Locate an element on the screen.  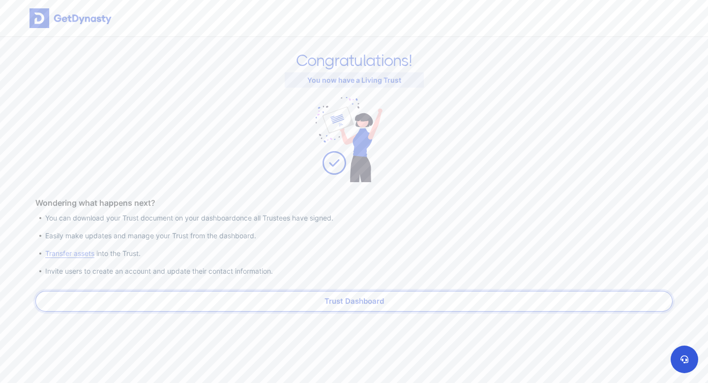
img: Get started for free with Dynasty Trust Company is located at coordinates (70, 18).